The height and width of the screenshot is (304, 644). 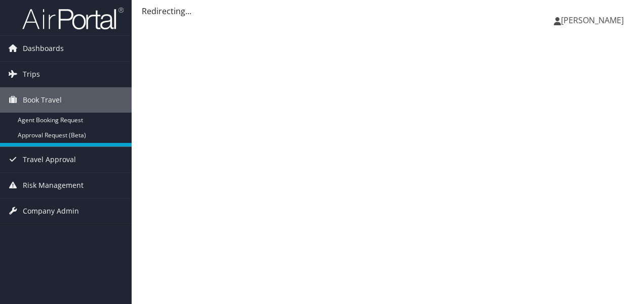 What do you see at coordinates (388, 11) in the screenshot?
I see `div: Redirecting...` at bounding box center [388, 11].